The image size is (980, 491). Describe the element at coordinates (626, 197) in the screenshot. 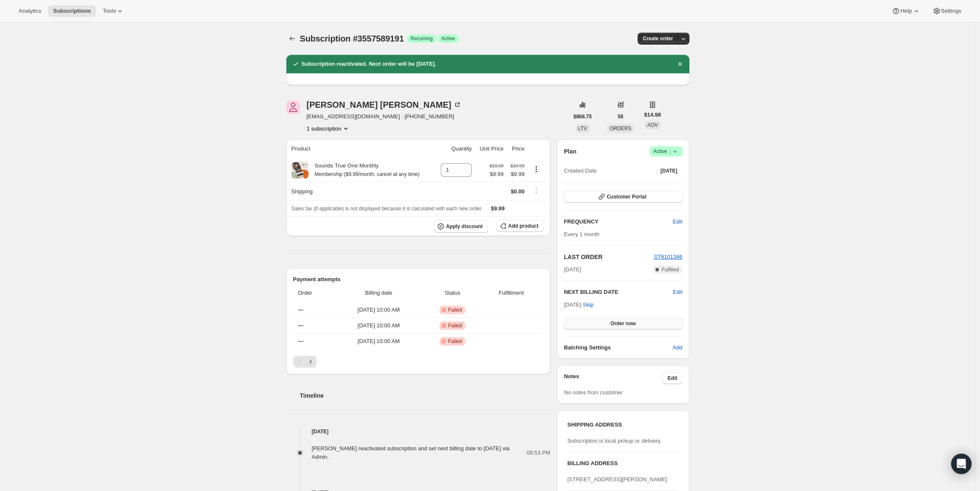

I see `span: Customer Portal` at that location.